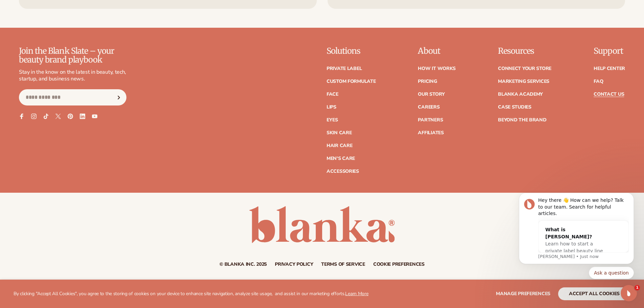 The width and height of the screenshot is (644, 308). Describe the element at coordinates (73, 55) in the screenshot. I see `p: Join the Blank Slate – your beauty brand playbook` at that location.